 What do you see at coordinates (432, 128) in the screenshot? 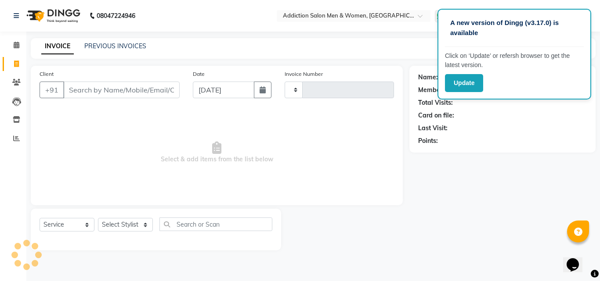
I see `div: Last Visit:` at bounding box center [432, 128].